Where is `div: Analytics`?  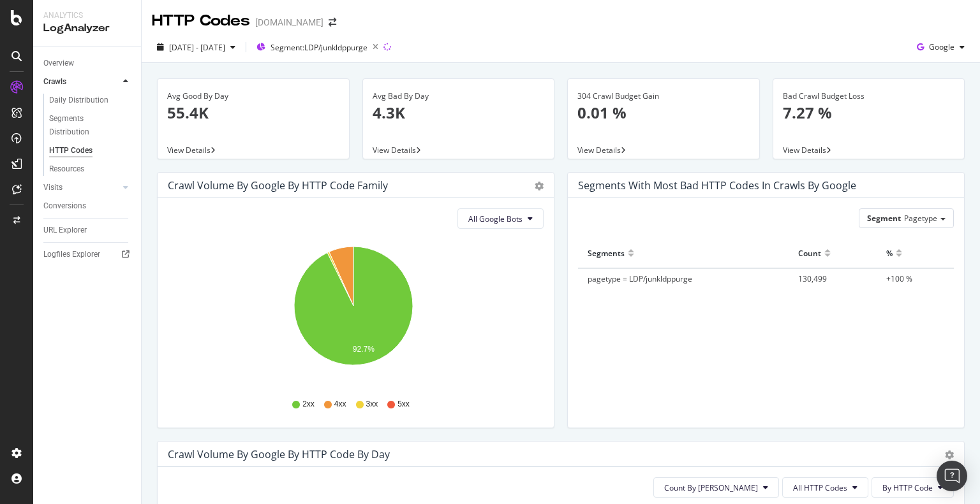 div: Analytics is located at coordinates (87, 15).